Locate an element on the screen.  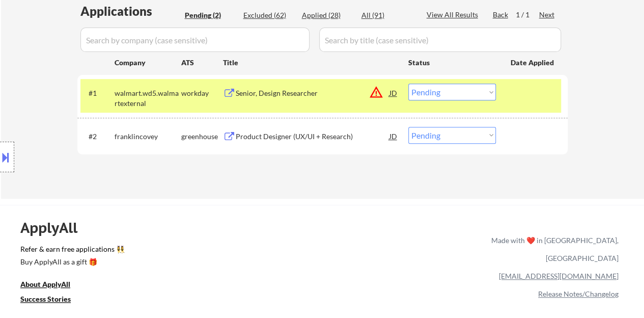
div: Status is located at coordinates (452, 62).